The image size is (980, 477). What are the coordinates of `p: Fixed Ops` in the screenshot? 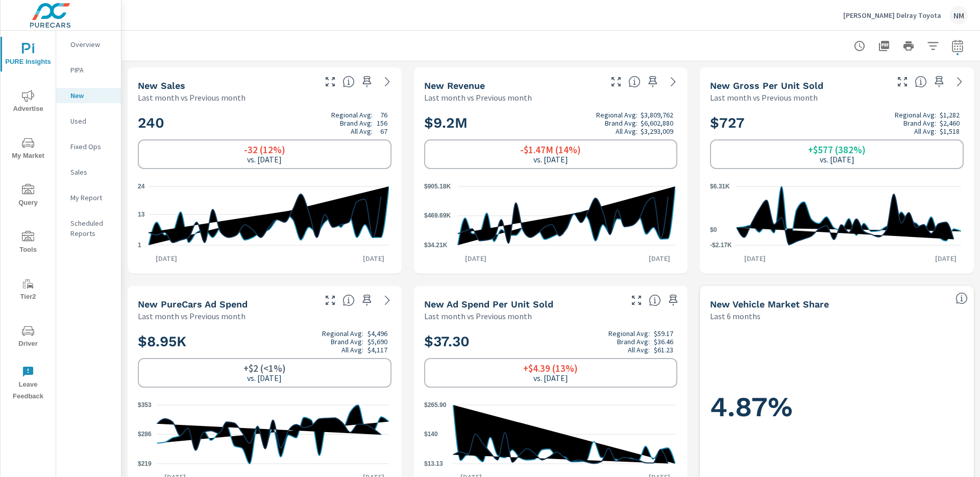 It's located at (91, 147).